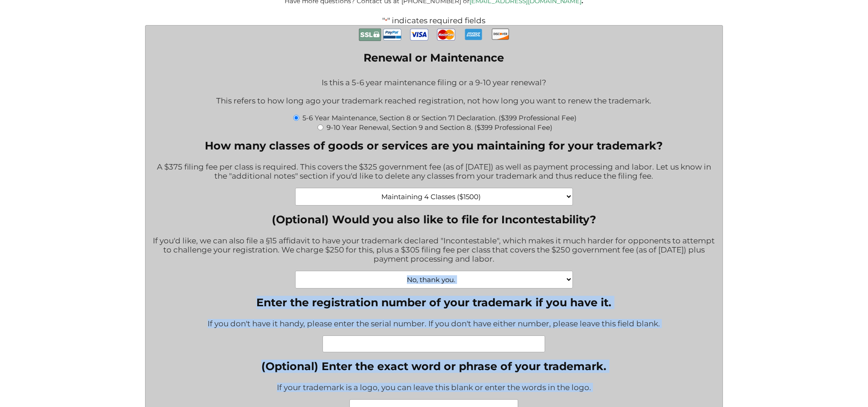 The height and width of the screenshot is (407, 868). Describe the element at coordinates (434, 20) in the screenshot. I see `p: " " indicates required fields` at that location.